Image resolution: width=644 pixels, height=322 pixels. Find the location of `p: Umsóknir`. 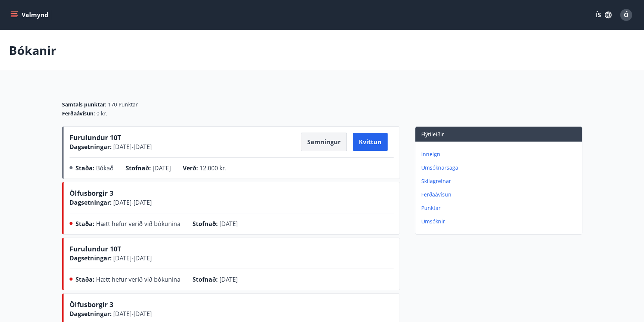

p: Umsóknir is located at coordinates (500, 222).